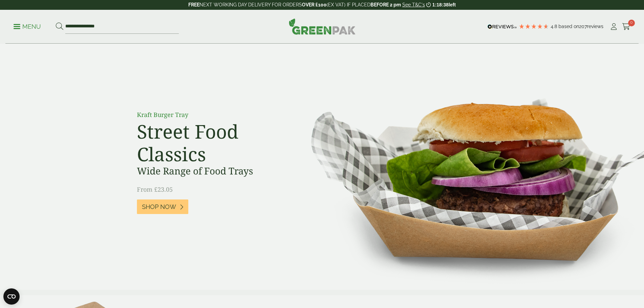  I want to click on span: Shop Now, so click(159, 207).